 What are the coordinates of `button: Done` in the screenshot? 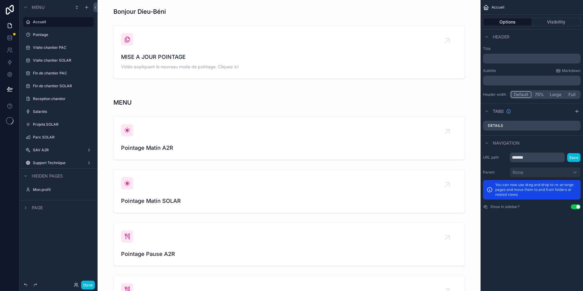 It's located at (88, 285).